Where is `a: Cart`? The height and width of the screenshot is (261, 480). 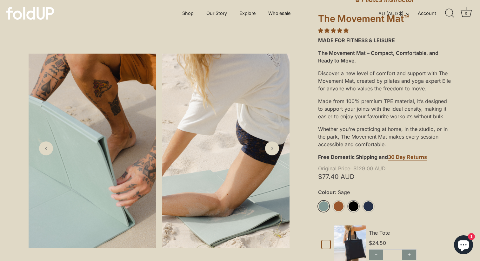 a: Cart is located at coordinates (466, 13).